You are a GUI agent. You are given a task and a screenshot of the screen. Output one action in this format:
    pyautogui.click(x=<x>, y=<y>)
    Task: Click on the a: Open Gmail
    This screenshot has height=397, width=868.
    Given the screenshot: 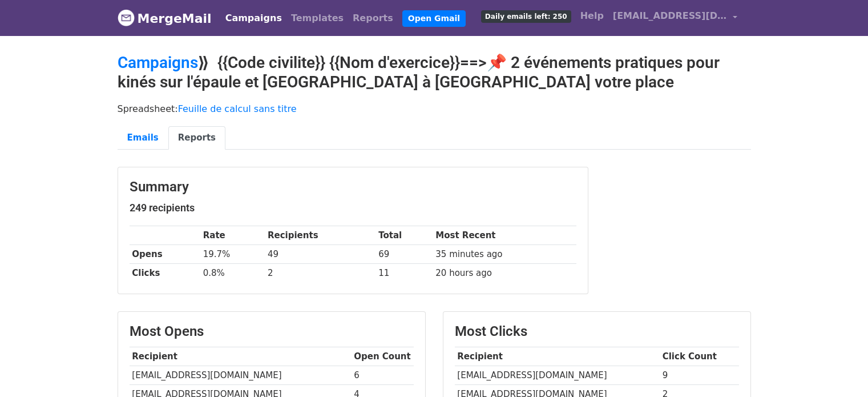 What is the action you would take?
    pyautogui.click(x=434, y=18)
    